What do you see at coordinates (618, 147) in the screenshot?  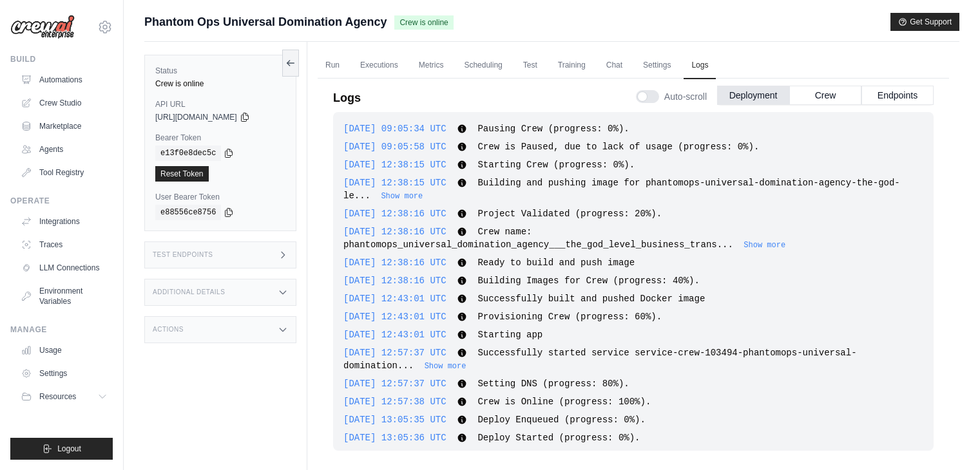 I see `span: Crew is Paused, due to lack of usage (progress: 0%).` at bounding box center [618, 147].